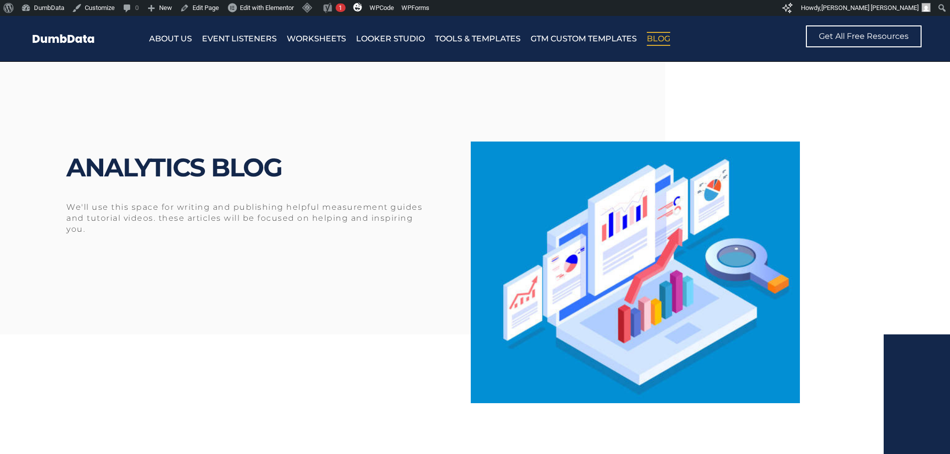 The width and height of the screenshot is (950, 454). I want to click on h6: We'll use this space for writing and publishing helpful measurement guides and tutorial videos. t..., so click(245, 218).